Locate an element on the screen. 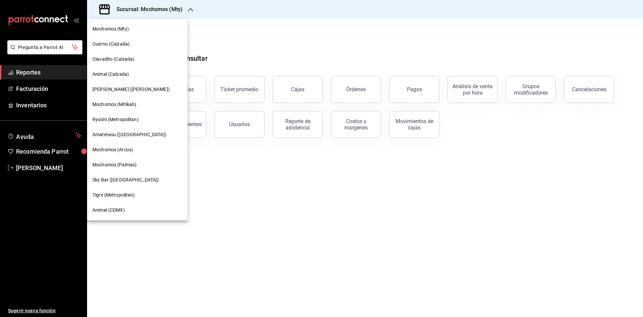  div: Mochomos (Palmas) is located at coordinates (137, 164).